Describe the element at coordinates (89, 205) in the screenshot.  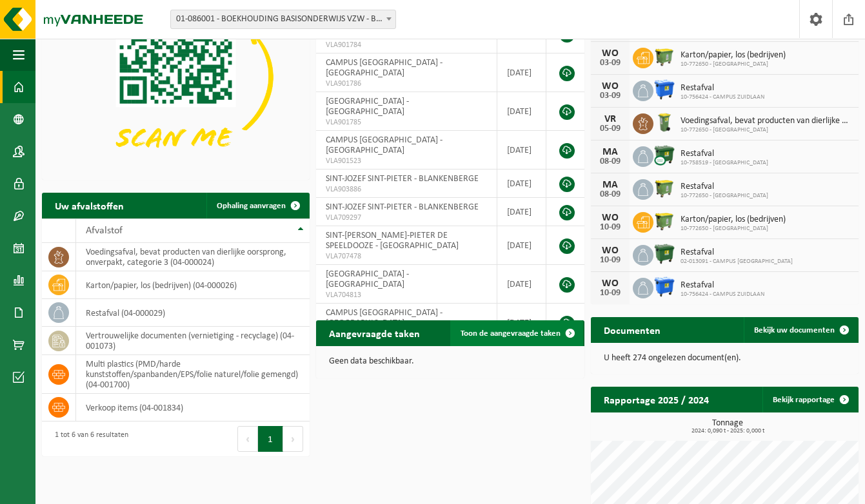
I see `h2: Uw afvalstoffen` at that location.